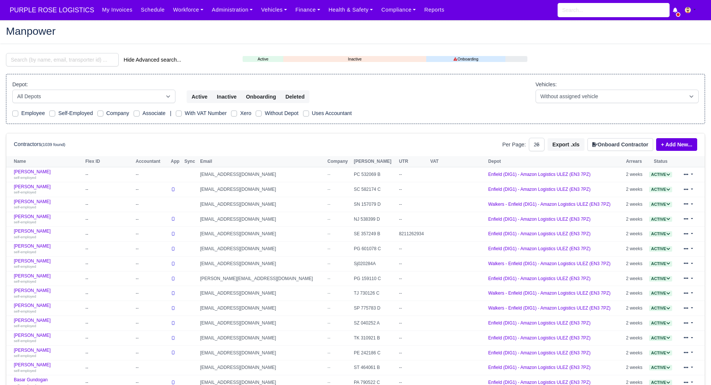 Image resolution: width=711 pixels, height=385 pixels. Describe the element at coordinates (295, 97) in the screenshot. I see `button: Deleted` at that location.